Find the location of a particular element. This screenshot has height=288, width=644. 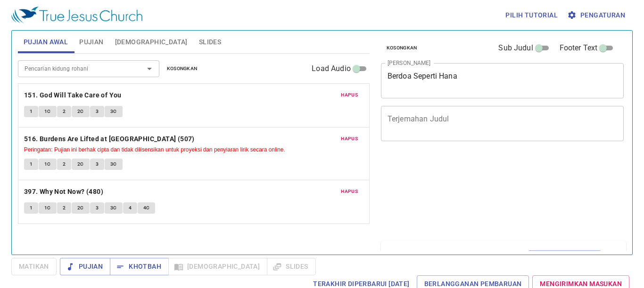

img: True Jesus Church is located at coordinates (77, 15).